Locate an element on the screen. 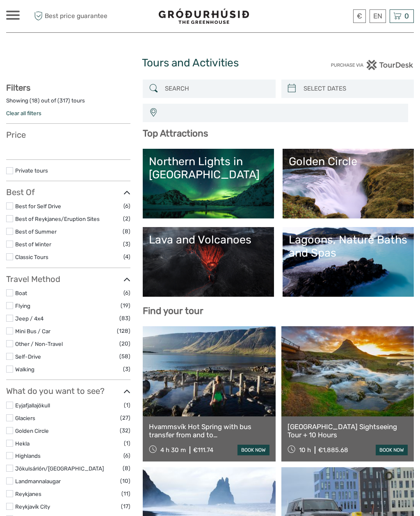 This screenshot has width=420, height=516. span: 0 is located at coordinates (406, 16).